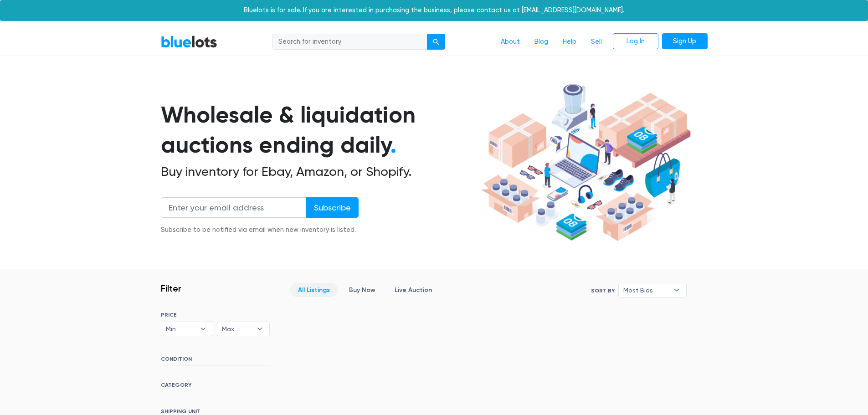 This screenshot has height=415, width=868. Describe the element at coordinates (510, 42) in the screenshot. I see `a: About` at that location.